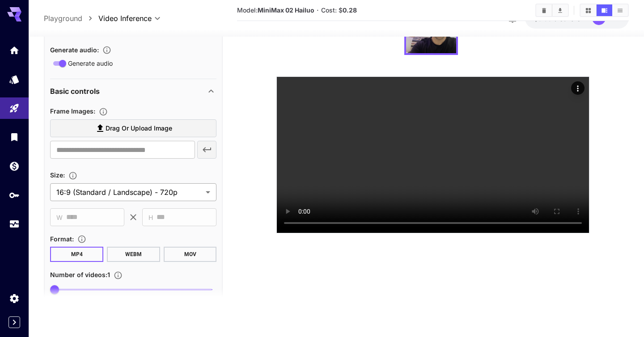  What do you see at coordinates (73, 176) in the screenshot?
I see `button: Adjust the dimensions of the generated image by specifying its width and height in pixels, or sel...` at bounding box center [73, 176].